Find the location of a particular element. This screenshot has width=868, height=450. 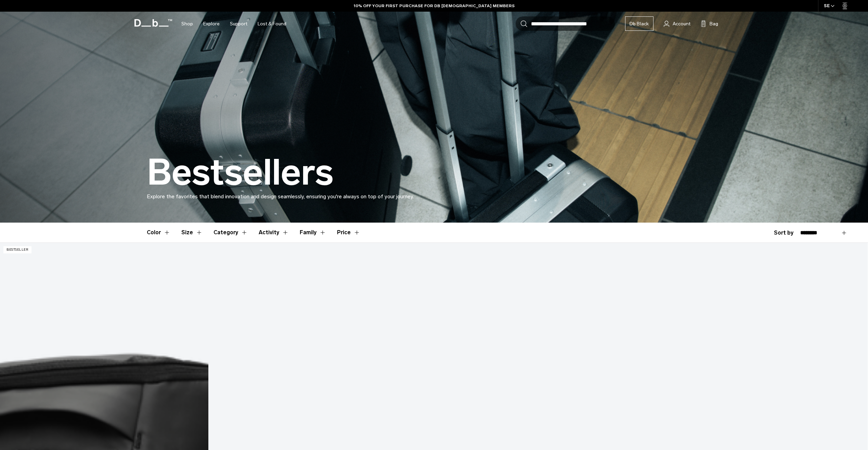

a: Db Black is located at coordinates (639, 24).